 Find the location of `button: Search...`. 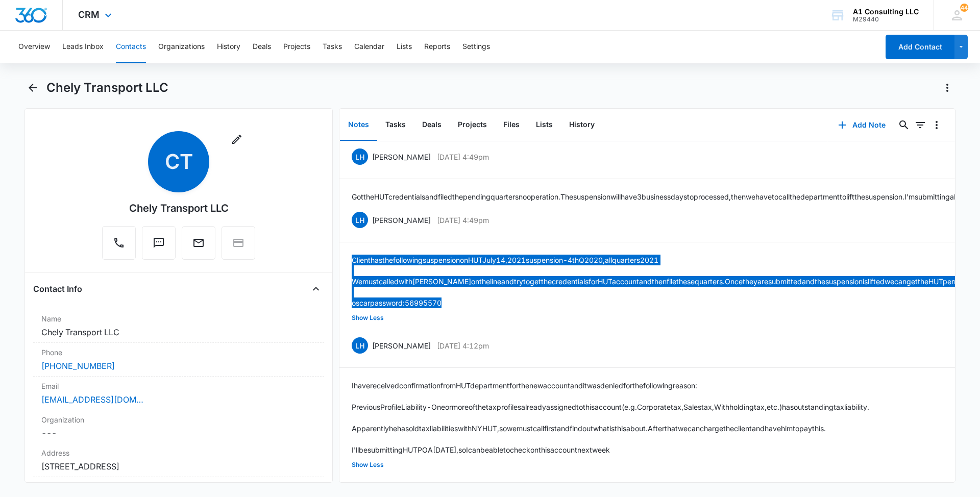

button: Search... is located at coordinates (904, 125).